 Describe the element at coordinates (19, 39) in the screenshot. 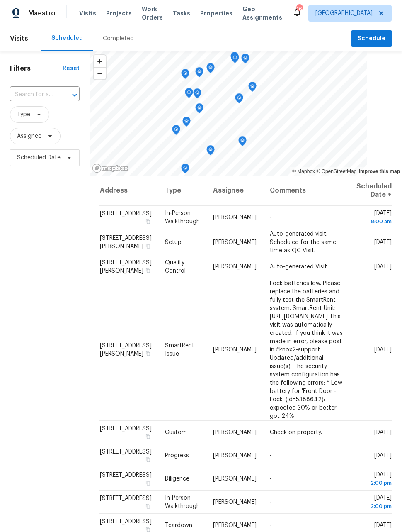

I see `span: Visits` at that location.